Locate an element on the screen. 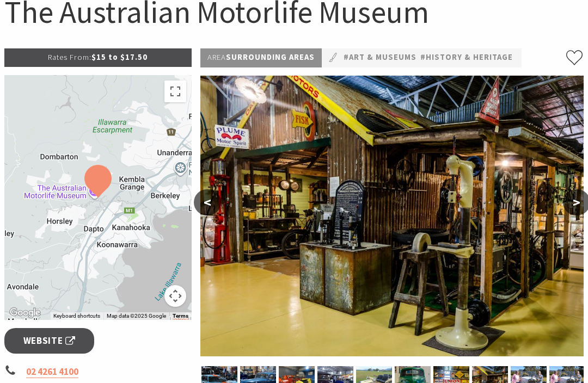 The height and width of the screenshot is (383, 588). a: #Art & Museums is located at coordinates (380, 58).